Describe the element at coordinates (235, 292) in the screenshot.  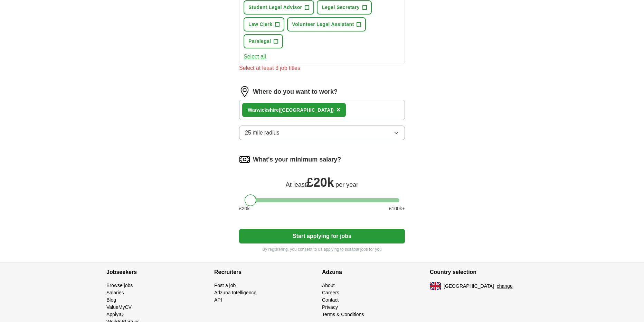
I see `a: Adzuna Intelligence` at that location.